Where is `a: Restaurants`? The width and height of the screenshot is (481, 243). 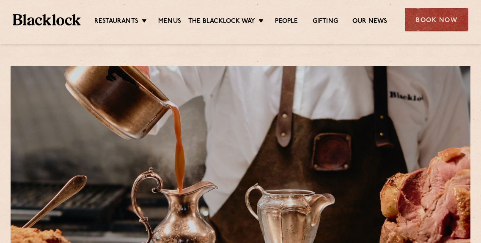 a: Restaurants is located at coordinates (116, 22).